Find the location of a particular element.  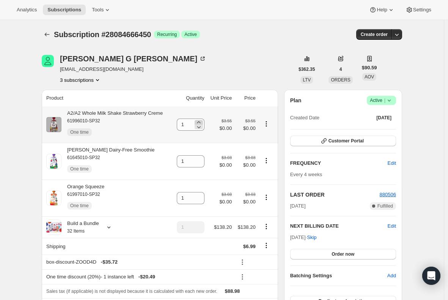

th: Price is located at coordinates (246, 98).